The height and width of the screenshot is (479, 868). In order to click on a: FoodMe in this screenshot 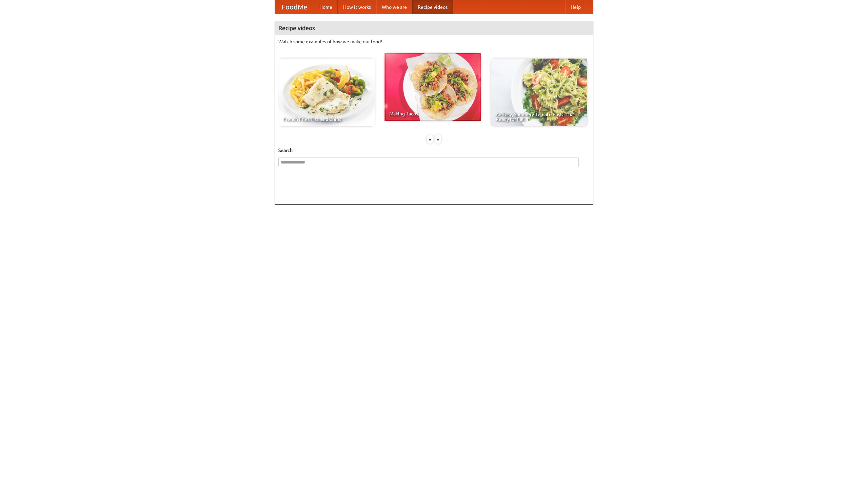, I will do `click(294, 7)`.